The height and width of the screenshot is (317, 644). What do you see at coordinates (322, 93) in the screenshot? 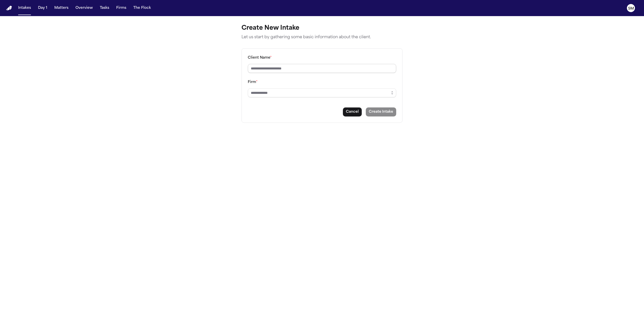
I see `input: Select a firm` at bounding box center [322, 93].